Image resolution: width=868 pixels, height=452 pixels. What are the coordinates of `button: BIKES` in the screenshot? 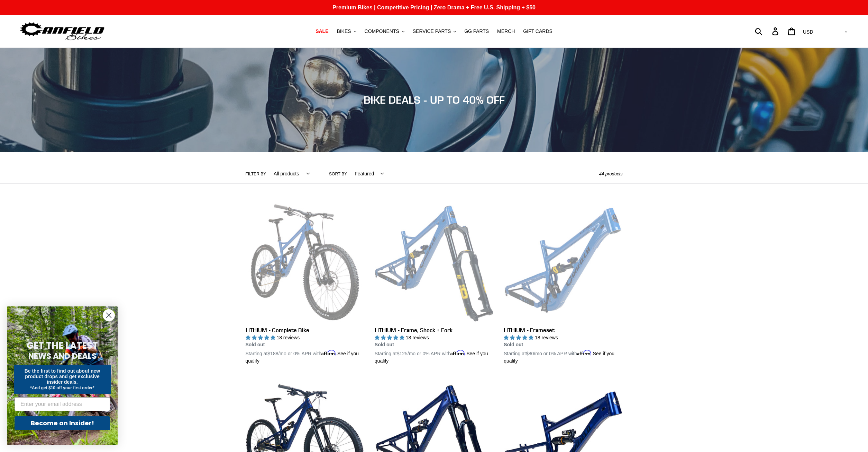 It's located at (347, 31).